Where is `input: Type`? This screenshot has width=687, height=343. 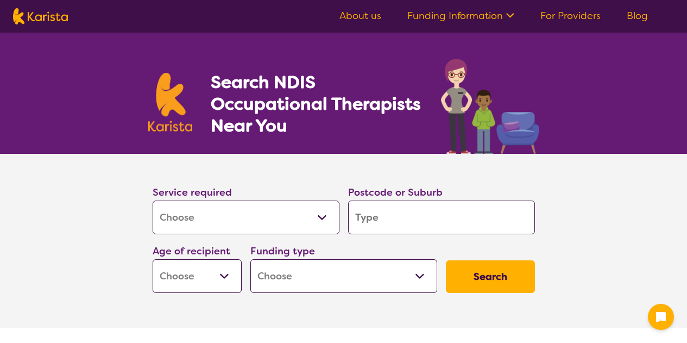 input: Type is located at coordinates (441, 217).